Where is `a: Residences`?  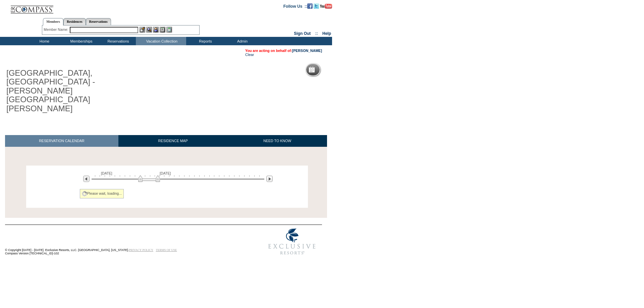 a: Residences is located at coordinates (74, 22).